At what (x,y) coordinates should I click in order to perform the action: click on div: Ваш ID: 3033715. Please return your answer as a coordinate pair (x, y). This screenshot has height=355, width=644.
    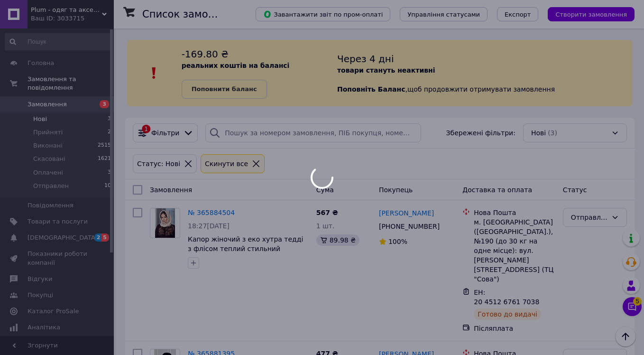
    Looking at the image, I should click on (72, 19).